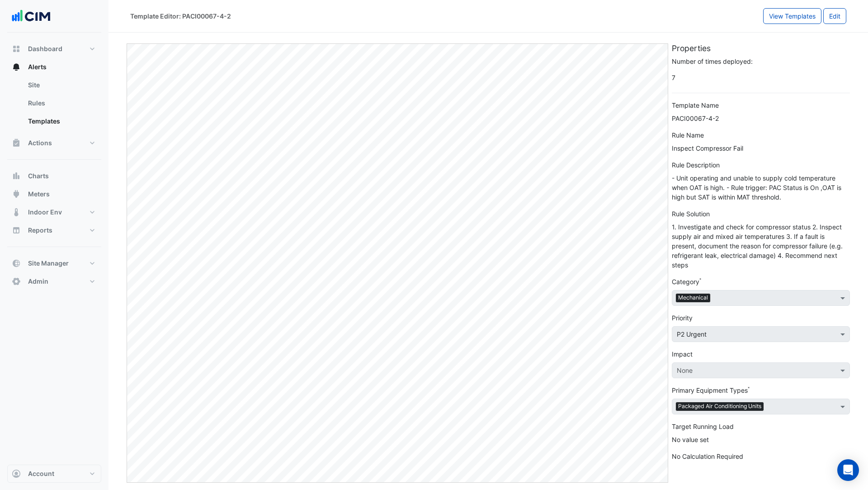 This screenshot has height=490, width=868. What do you see at coordinates (16, 67) in the screenshot?
I see `app-icon: Alerts` at bounding box center [16, 67].